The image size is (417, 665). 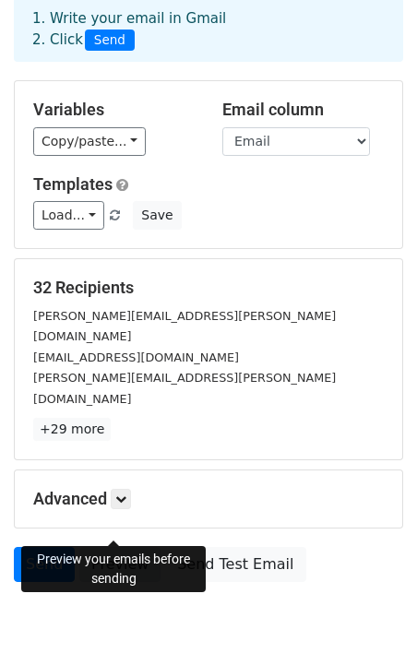 What do you see at coordinates (235, 564) in the screenshot?
I see `a: Send Test Email` at bounding box center [235, 564].